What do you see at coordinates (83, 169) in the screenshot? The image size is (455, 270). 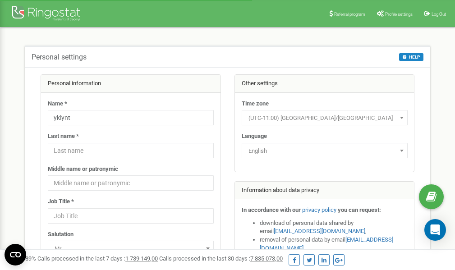 I see `label: Middle name or patronymic` at bounding box center [83, 169].